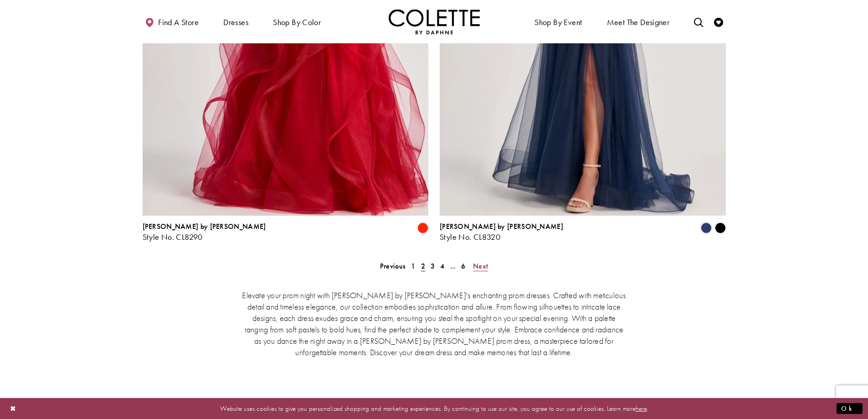 Image resolution: width=868 pixels, height=419 pixels. Describe the element at coordinates (423, 266) in the screenshot. I see `span: Current page` at that location.